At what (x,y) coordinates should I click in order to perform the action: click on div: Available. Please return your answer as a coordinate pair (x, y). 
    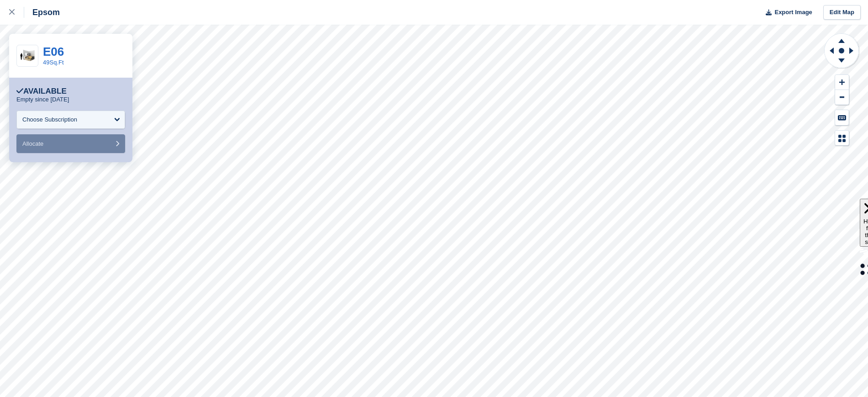
    Looking at the image, I should click on (41, 91).